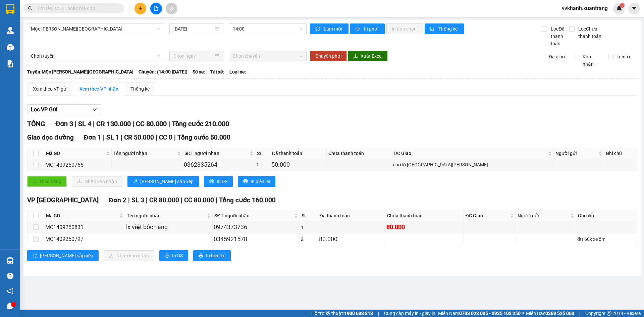  I want to click on span: 1, so click(622, 5).